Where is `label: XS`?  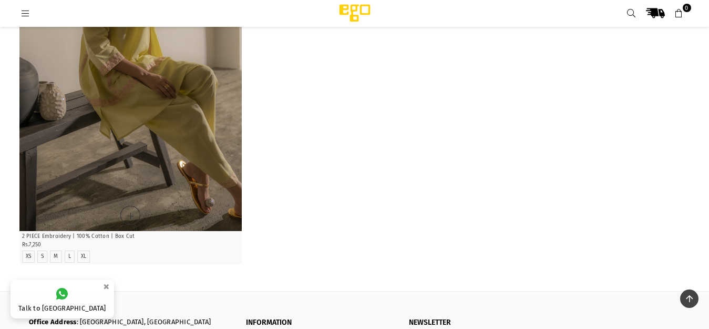
label: XS is located at coordinates (28, 256).